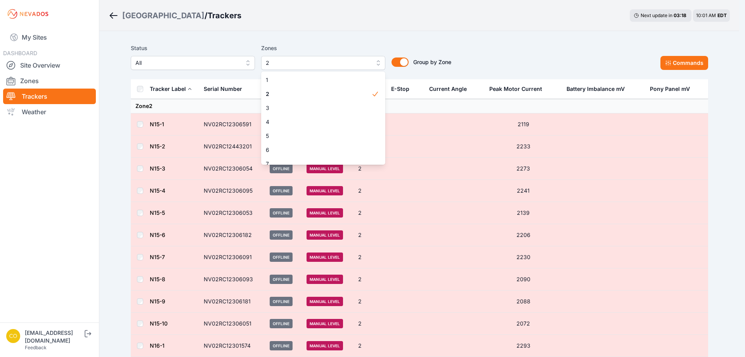  Describe the element at coordinates (319, 150) in the screenshot. I see `span: 6` at that location.